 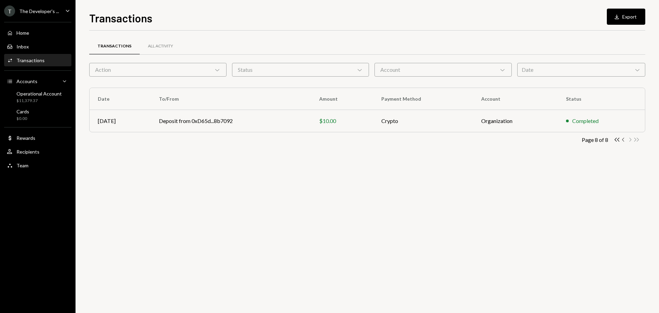 What do you see at coordinates (160, 46) in the screenshot?
I see `div: All Activity` at bounding box center [160, 46].